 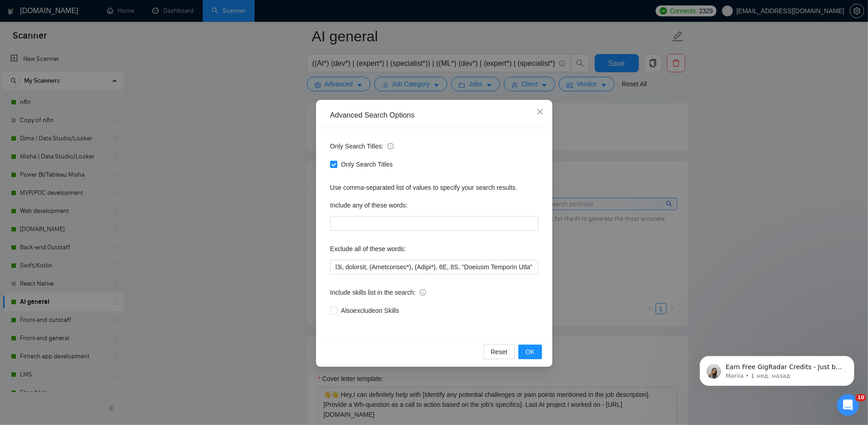 I want to click on span: Include skills list in the search:, so click(x=378, y=292).